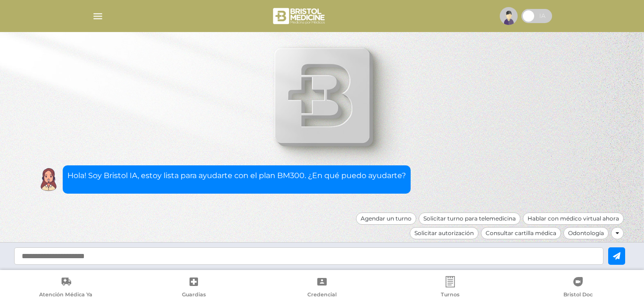 This screenshot has width=644, height=302. What do you see at coordinates (299, 16) in the screenshot?
I see `img: bristol-medicine-blanco.png` at bounding box center [299, 16].